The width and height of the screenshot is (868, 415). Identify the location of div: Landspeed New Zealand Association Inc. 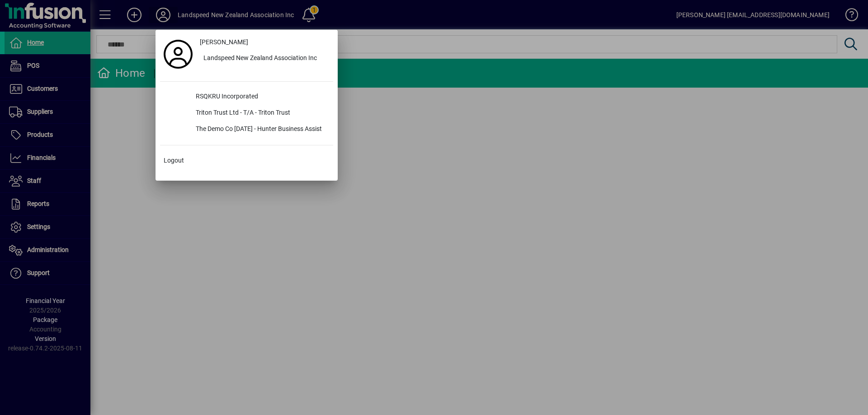
(265, 59).